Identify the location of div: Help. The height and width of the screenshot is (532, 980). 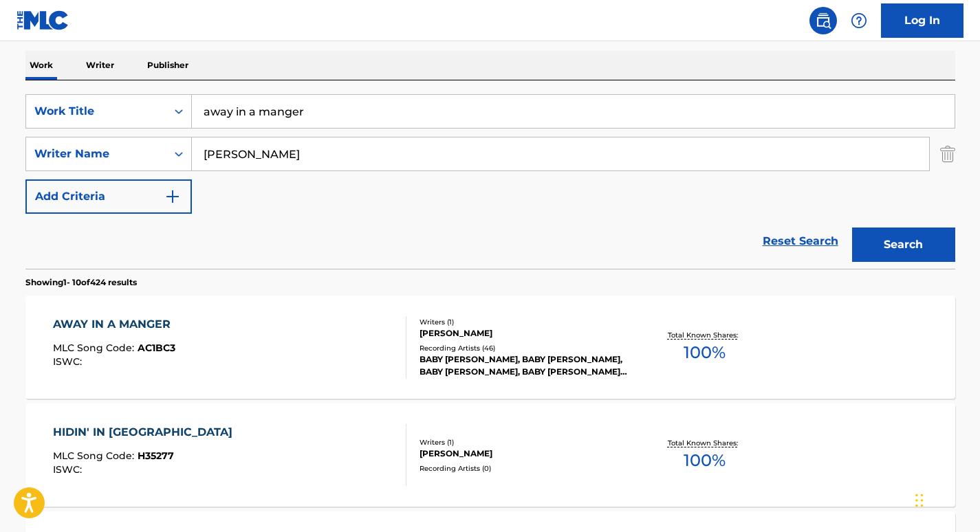
(859, 20).